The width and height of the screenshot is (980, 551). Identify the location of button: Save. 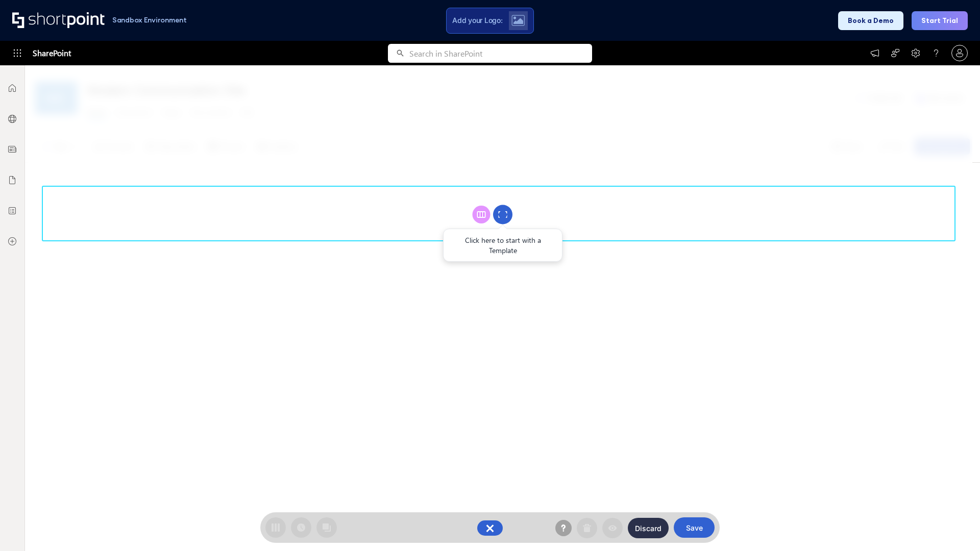
(694, 527).